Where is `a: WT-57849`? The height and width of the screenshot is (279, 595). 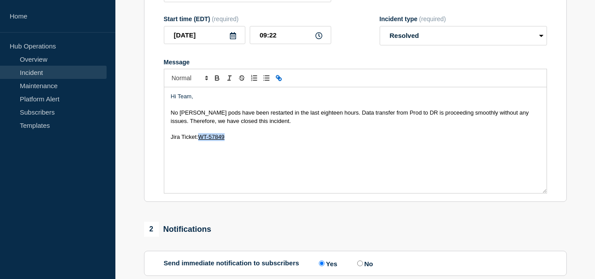
a: WT-57849 is located at coordinates (212, 137).